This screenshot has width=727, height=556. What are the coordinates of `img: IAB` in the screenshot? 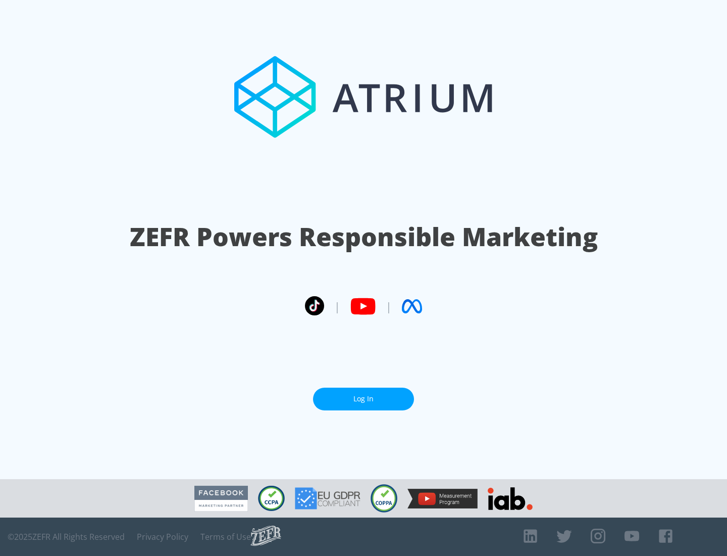 It's located at (510, 498).